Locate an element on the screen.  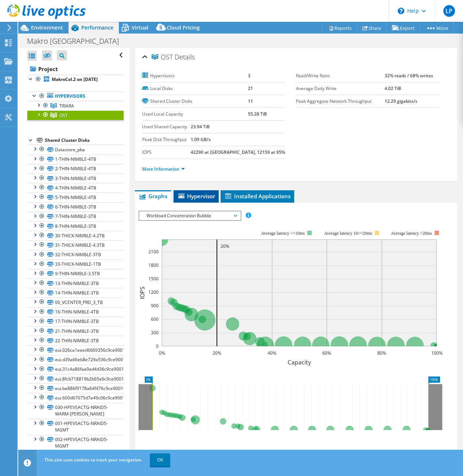
a: eui.d39a66eb8e729a536c9ce900102b42ad is located at coordinates (76, 360).